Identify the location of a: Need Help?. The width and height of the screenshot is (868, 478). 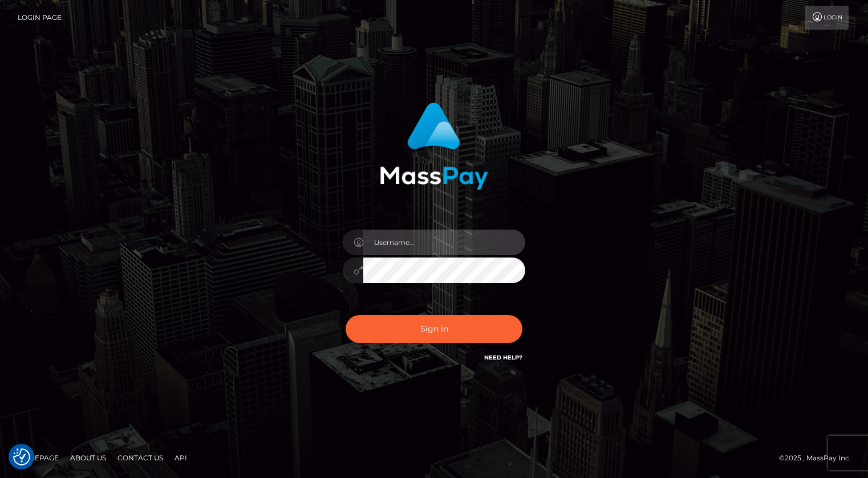
(503, 357).